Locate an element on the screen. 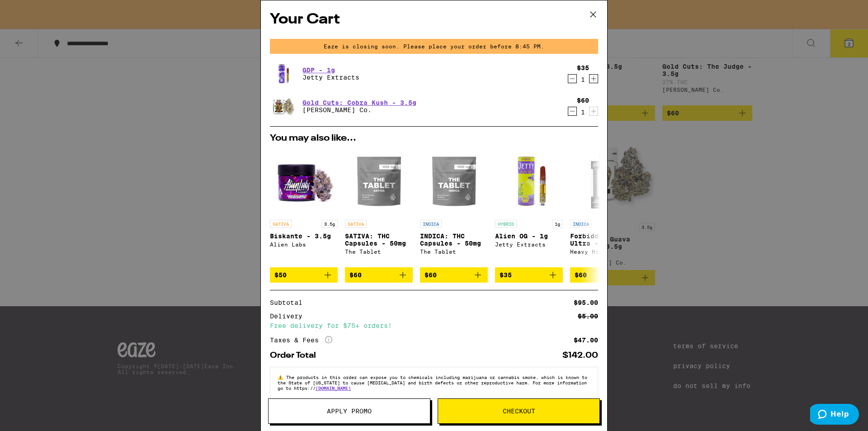 The height and width of the screenshot is (431, 868). a: Gold Cuts: Cobra Kush - 3.5g is located at coordinates (359, 103).